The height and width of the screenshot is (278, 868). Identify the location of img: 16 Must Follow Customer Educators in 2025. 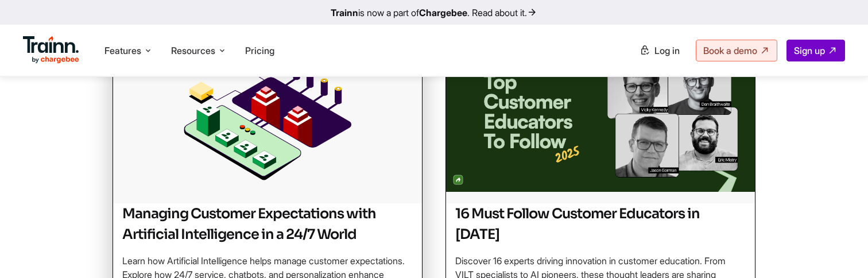
(600, 114).